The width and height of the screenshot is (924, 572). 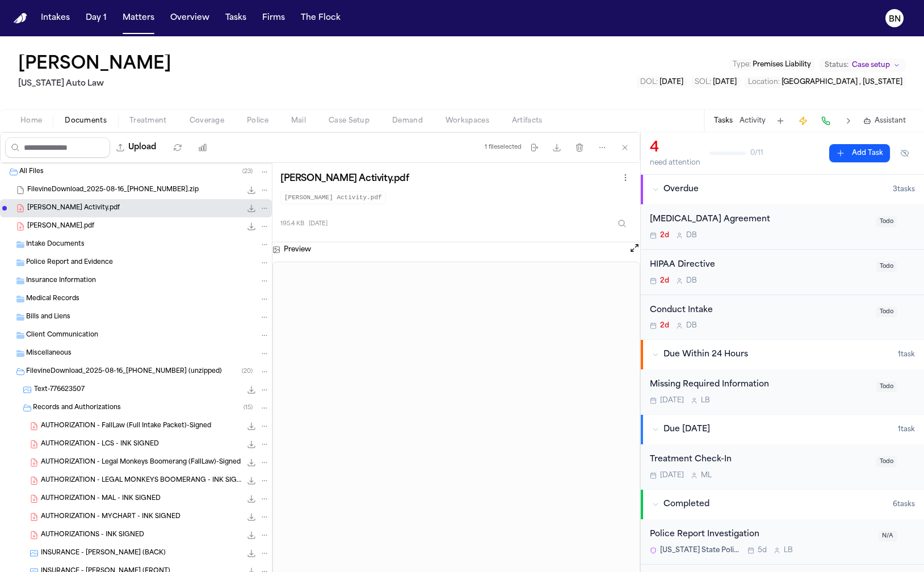 I want to click on div: Open task: Missing Required Information, so click(x=782, y=391).